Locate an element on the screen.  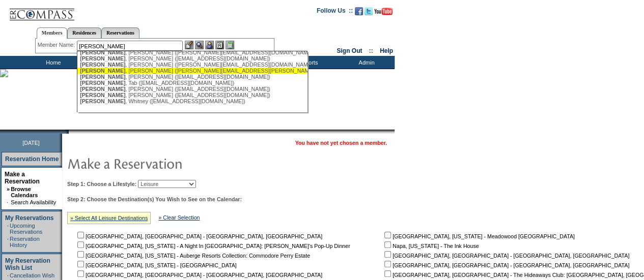
img: b_edit.gif is located at coordinates (189, 45).